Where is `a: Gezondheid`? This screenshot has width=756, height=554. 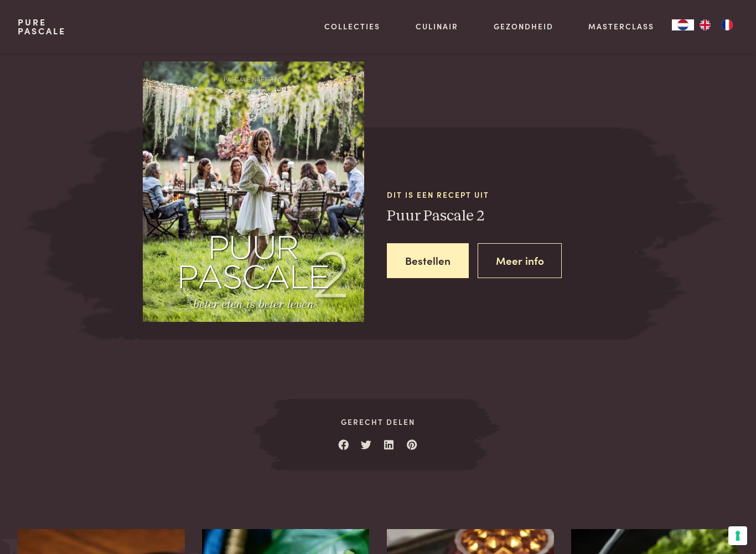
a: Gezondheid is located at coordinates (524, 26).